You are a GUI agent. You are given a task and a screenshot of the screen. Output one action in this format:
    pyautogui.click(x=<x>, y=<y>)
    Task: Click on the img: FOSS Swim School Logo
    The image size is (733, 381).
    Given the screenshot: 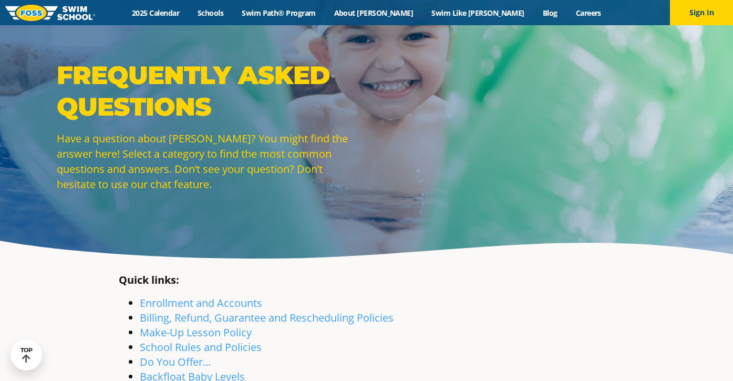 What is the action you would take?
    pyautogui.click(x=50, y=13)
    